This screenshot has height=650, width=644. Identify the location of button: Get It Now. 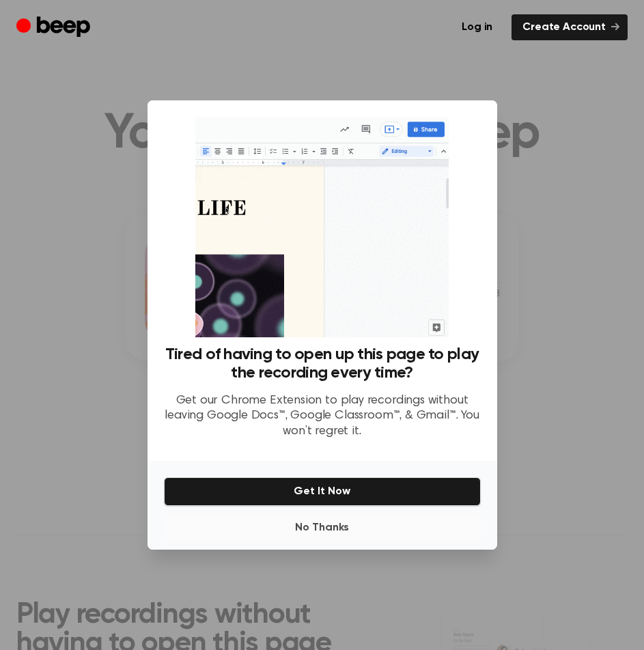
(322, 491).